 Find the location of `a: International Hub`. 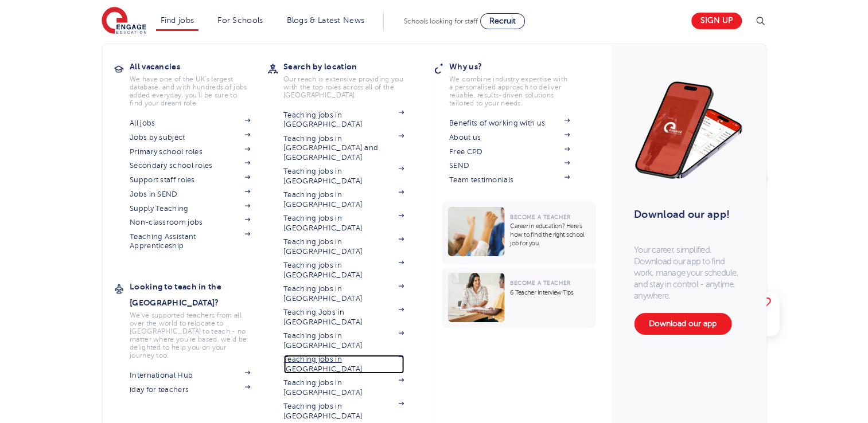

a: International Hub is located at coordinates (190, 375).